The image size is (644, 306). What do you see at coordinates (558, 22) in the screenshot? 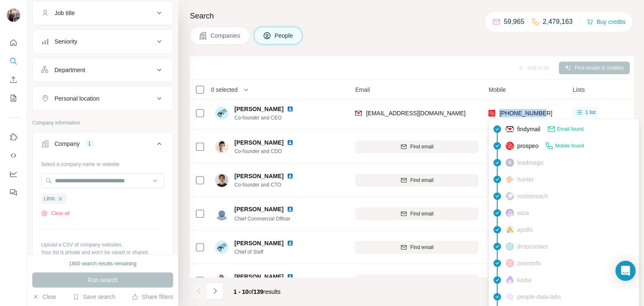
I see `p: 2,479,163` at bounding box center [558, 22].